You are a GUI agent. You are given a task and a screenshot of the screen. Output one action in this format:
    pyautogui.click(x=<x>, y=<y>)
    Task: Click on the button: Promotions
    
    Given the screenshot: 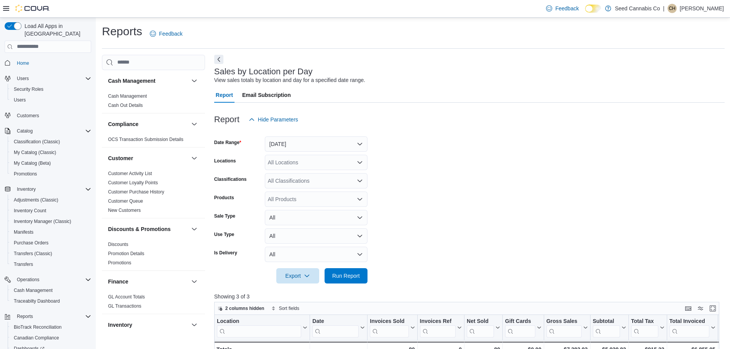 What is the action you would take?
    pyautogui.click(x=51, y=174)
    